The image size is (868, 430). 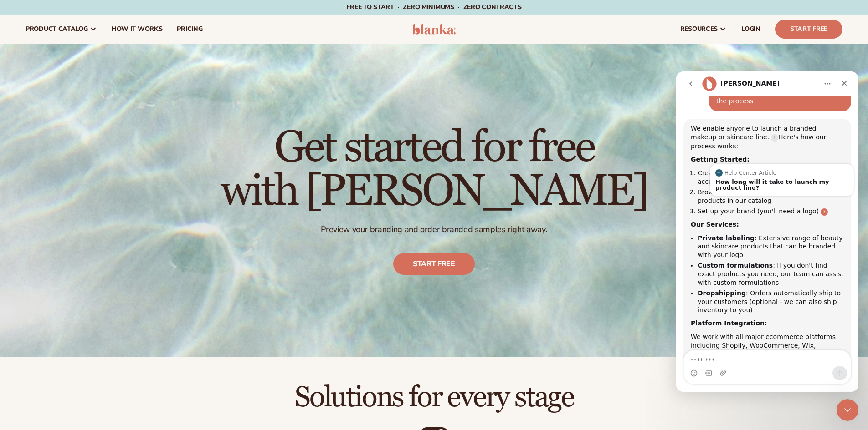 What do you see at coordinates (137, 29) in the screenshot?
I see `span: How It Works` at bounding box center [137, 29].